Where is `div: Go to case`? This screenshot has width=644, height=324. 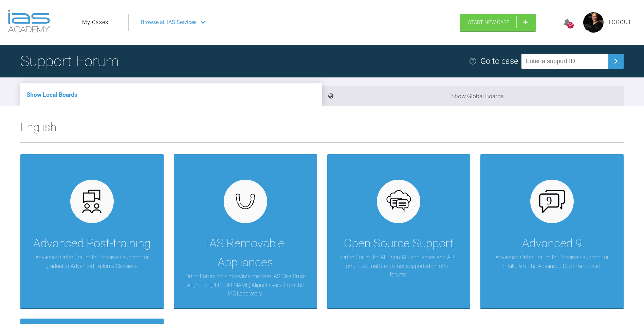
div: Go to case is located at coordinates (499, 61).